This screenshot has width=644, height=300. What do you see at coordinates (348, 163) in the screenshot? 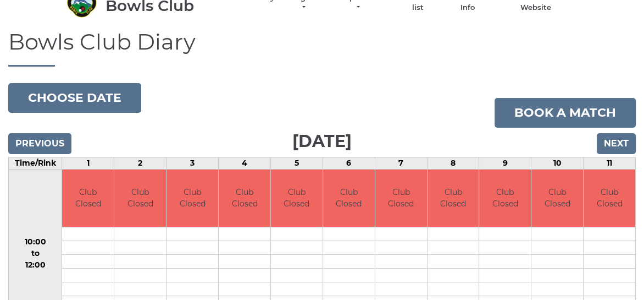
I see `td: 6` at bounding box center [348, 163].